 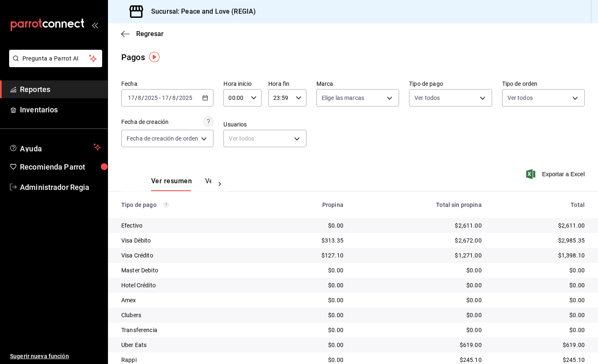 What do you see at coordinates (191, 360) in the screenshot?
I see `div: Rappi` at bounding box center [191, 360].